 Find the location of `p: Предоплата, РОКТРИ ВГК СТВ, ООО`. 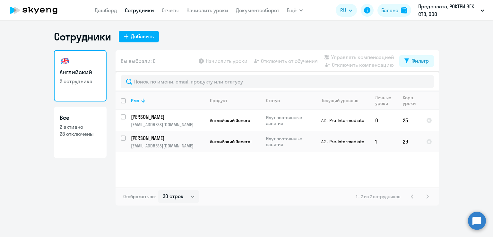

p: Предоплата, РОКТРИ ВГК СТВ, ООО is located at coordinates (448, 10).